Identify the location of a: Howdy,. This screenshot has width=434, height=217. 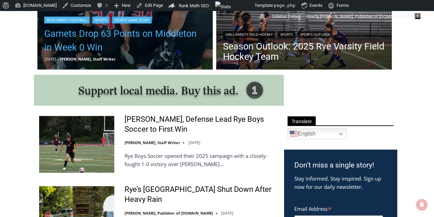
(364, 16).